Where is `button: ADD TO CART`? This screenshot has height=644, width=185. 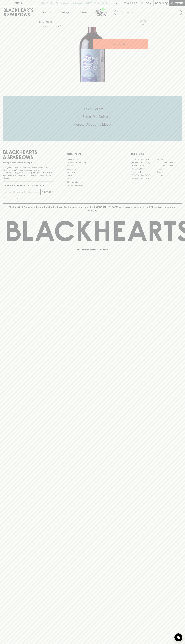
button: ADD TO CART is located at coordinates (120, 44).